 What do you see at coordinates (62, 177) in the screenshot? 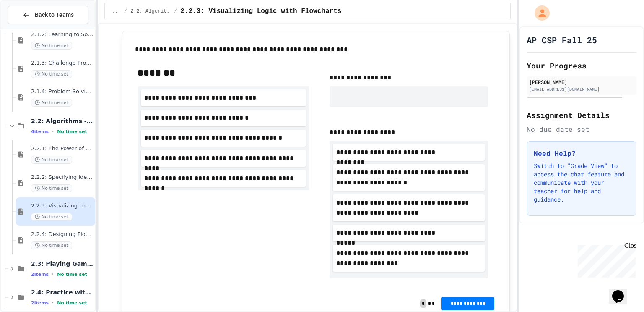
I see `span: 2.2.2: Specifying Ideas with Pseudocode` at bounding box center [62, 177].